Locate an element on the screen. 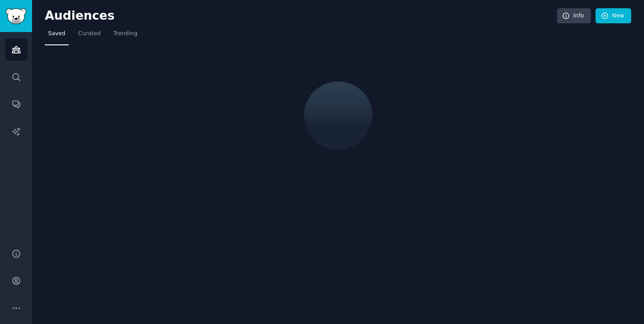 This screenshot has width=644, height=324. span: Curated is located at coordinates (89, 34).